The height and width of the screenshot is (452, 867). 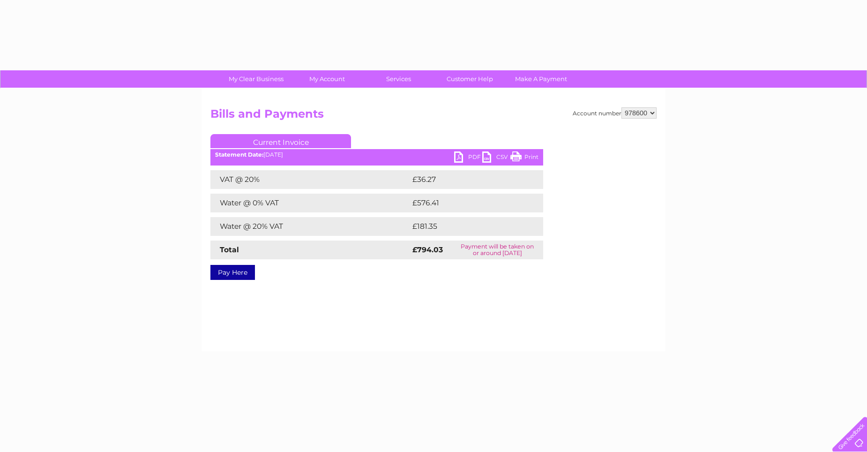 I want to click on td: VAT @ 20%, so click(x=310, y=179).